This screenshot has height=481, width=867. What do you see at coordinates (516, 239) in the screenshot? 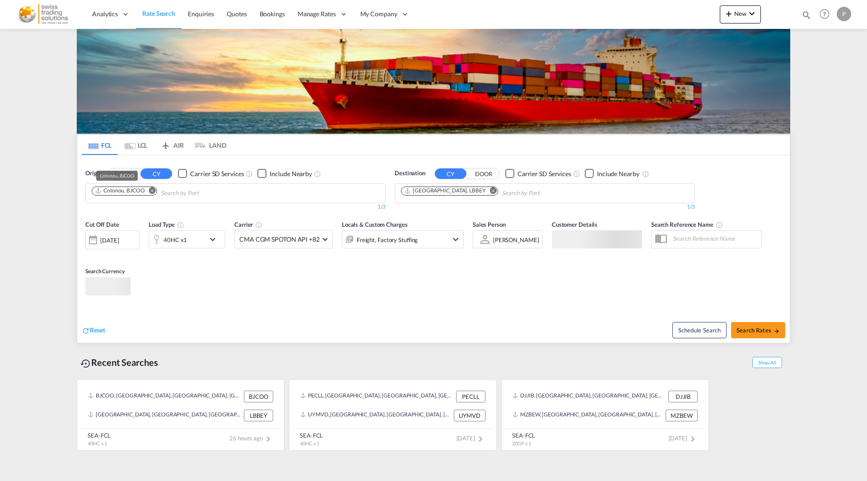
I see `md-select: Sales Person: Pasquale Genier` at bounding box center [516, 239].